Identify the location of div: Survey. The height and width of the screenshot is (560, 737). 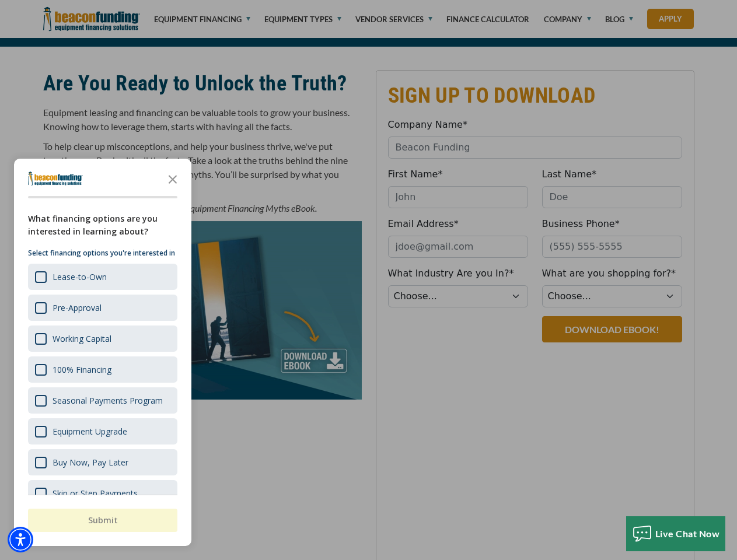
(103, 353).